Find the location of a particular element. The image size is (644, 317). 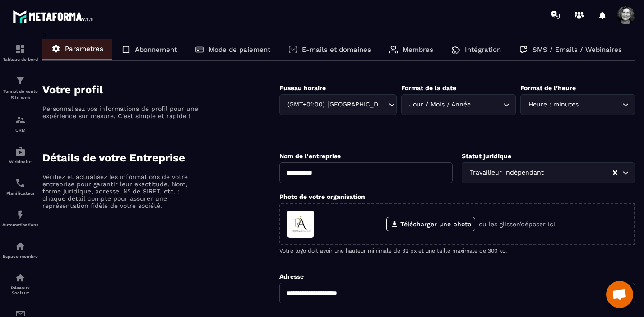

p: Personnalisez vos informations de profil pour une expérience sur mesure. C'est simple et rapide ! is located at coordinates (122, 112).